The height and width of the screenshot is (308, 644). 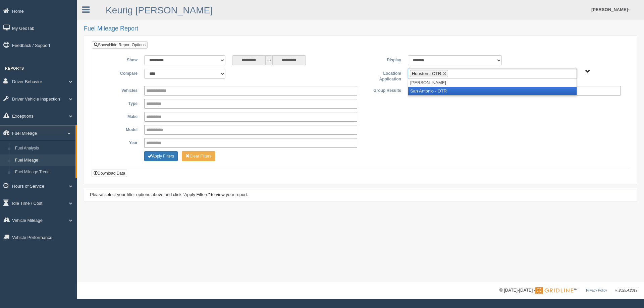 What do you see at coordinates (361, 29) in the screenshot?
I see `h2: Fuel Mileage Report` at bounding box center [361, 29].